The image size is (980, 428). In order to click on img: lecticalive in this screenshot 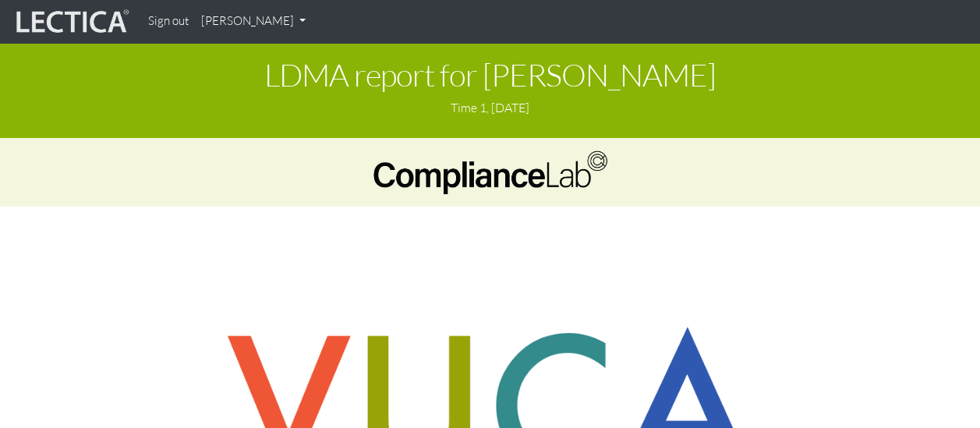, I will do `click(71, 22)`.